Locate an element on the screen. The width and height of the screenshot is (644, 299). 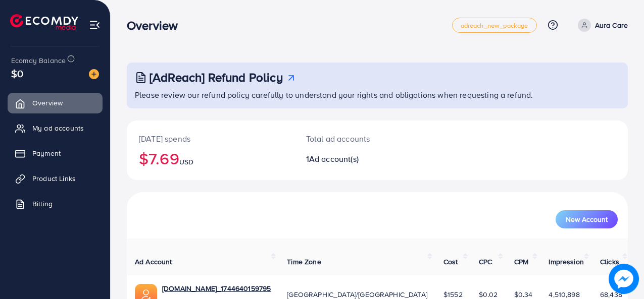
span: Overview is located at coordinates (48, 103).